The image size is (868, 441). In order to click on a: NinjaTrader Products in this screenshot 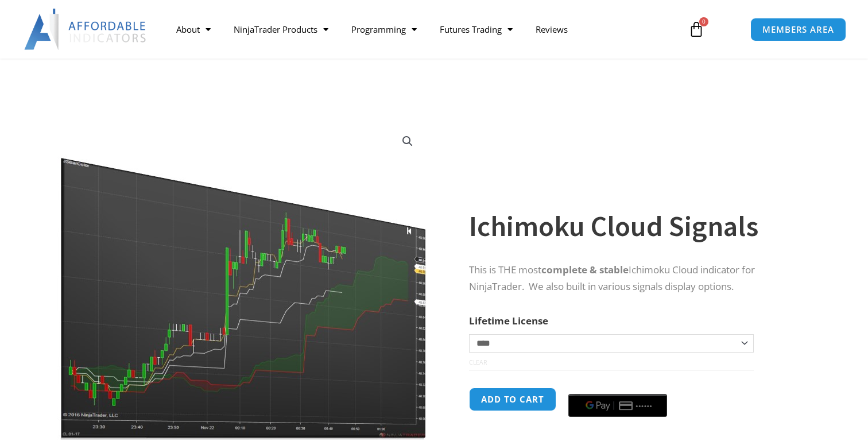, I will do `click(281, 29)`.